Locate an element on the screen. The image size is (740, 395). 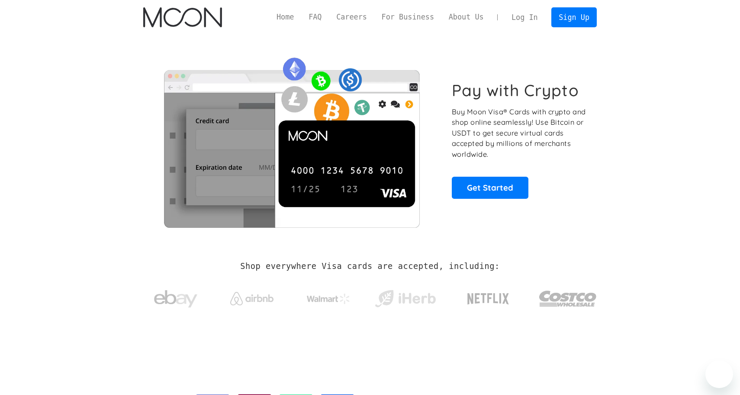
img: Airbnb is located at coordinates (252, 298).